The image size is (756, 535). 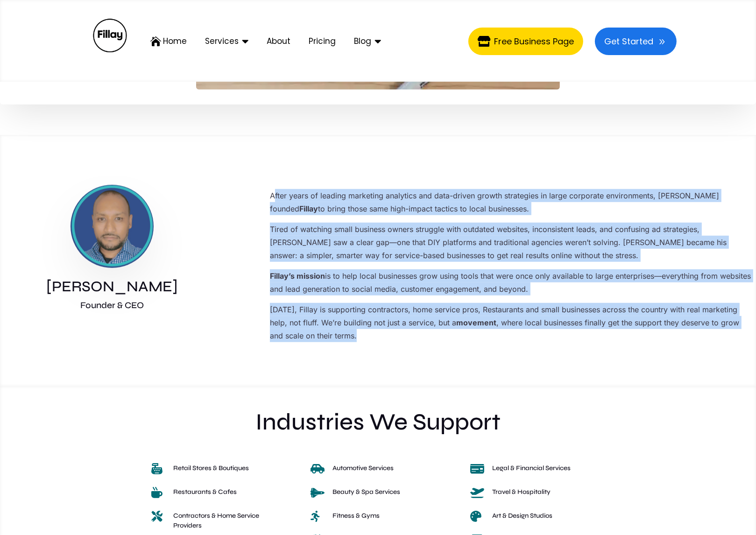 I want to click on a: 9 Icon FontGet Started, so click(x=636, y=41).